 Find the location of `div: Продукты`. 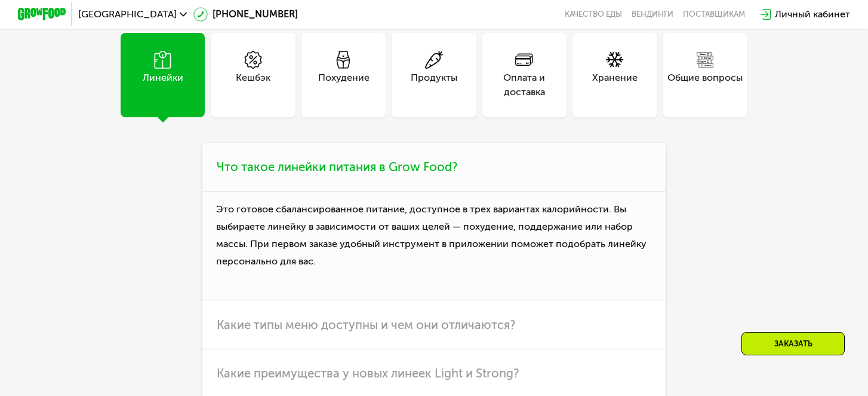

div: Продукты is located at coordinates (434, 85).